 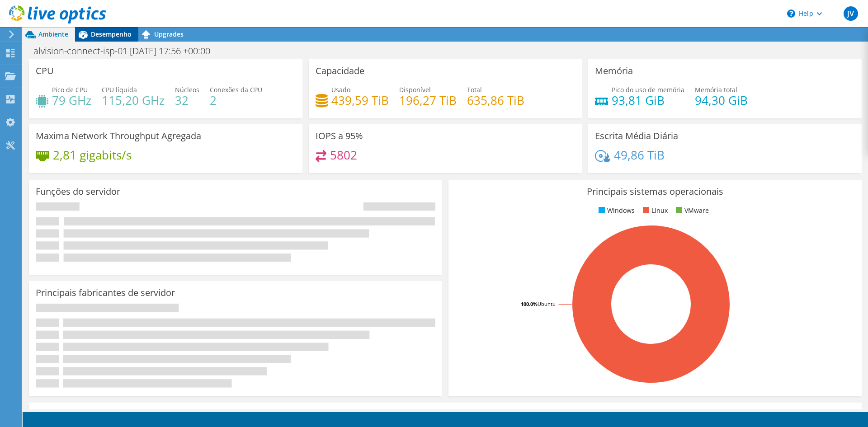 What do you see at coordinates (236, 89) in the screenshot?
I see `span: Conexões da CPU` at bounding box center [236, 89].